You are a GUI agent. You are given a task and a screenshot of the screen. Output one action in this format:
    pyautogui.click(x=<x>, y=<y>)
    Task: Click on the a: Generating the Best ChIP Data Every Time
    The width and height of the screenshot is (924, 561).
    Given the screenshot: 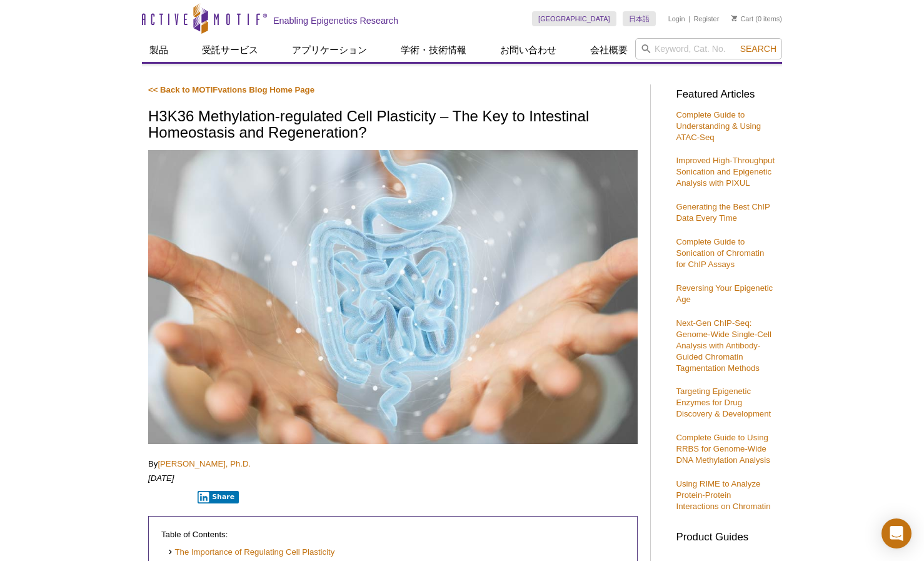 What is the action you would take?
    pyautogui.click(x=723, y=212)
    